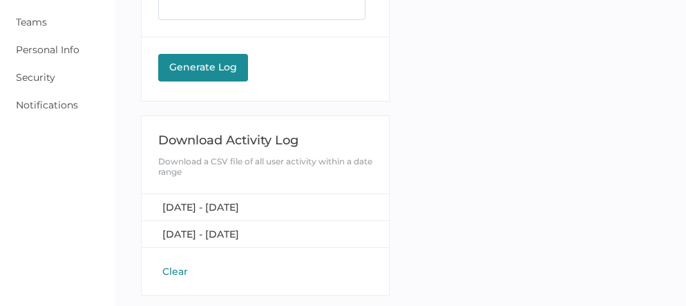 The height and width of the screenshot is (306, 686). What do you see at coordinates (48, 50) in the screenshot?
I see `a: Personal Info` at bounding box center [48, 50].